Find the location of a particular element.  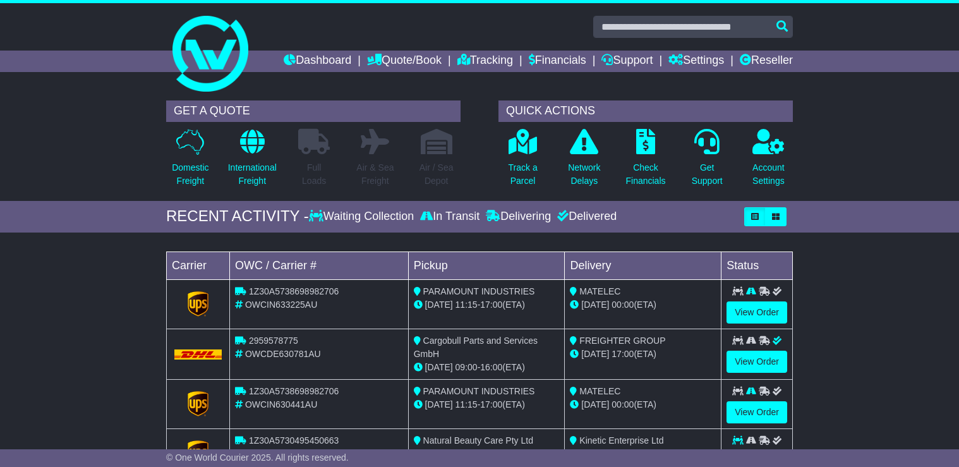

span: OWCIN633225AU is located at coordinates (281, 304).